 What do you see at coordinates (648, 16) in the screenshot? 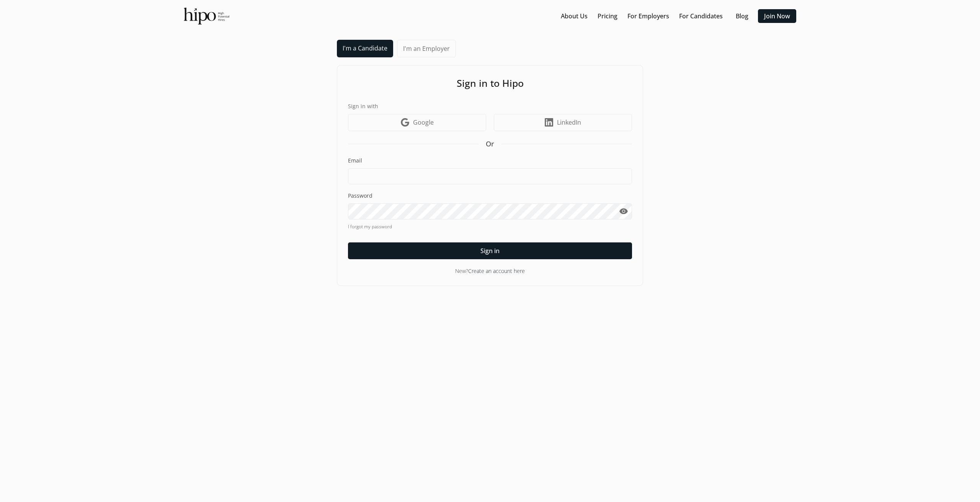
I see `button: For Employers` at bounding box center [648, 16].